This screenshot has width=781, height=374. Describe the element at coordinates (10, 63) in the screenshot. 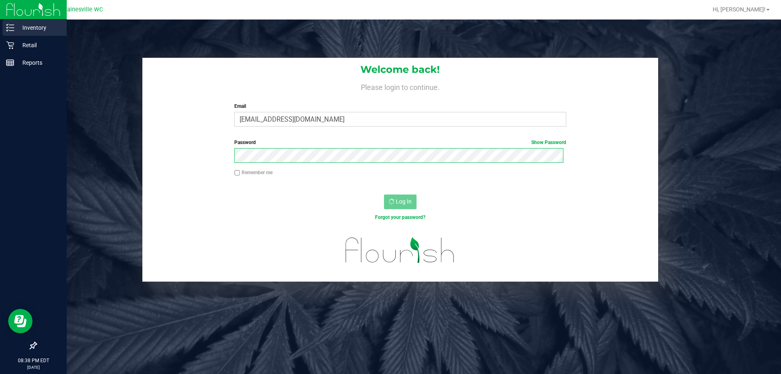

I see `inline-svg: Reports` at that location.